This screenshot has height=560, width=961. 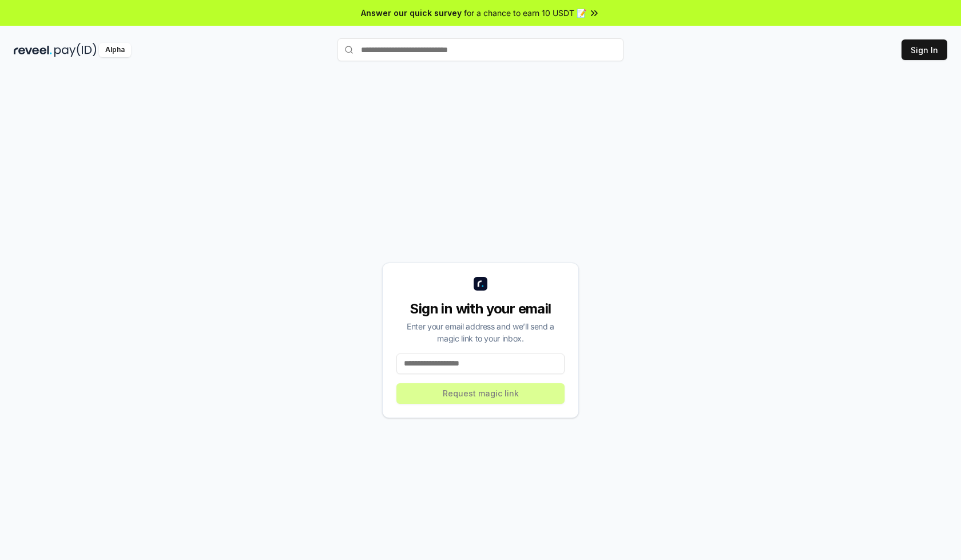 I want to click on span: Answer our quick survey, so click(x=411, y=12).